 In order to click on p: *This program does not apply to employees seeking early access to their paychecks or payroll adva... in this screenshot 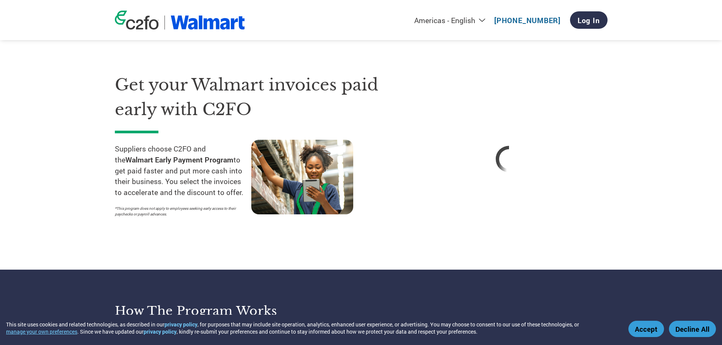, I will do `click(179, 212)`.